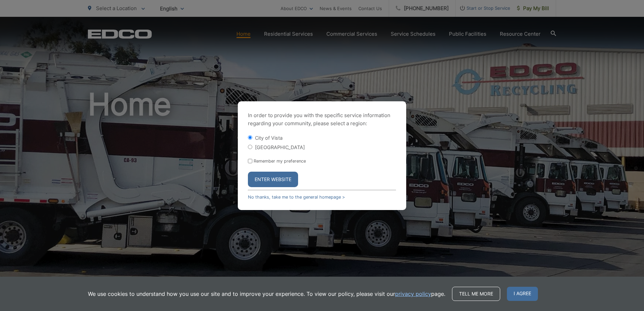  I want to click on p: We use cookies to understand how you use our site and to improve your experience. To view our pol..., so click(267, 294).